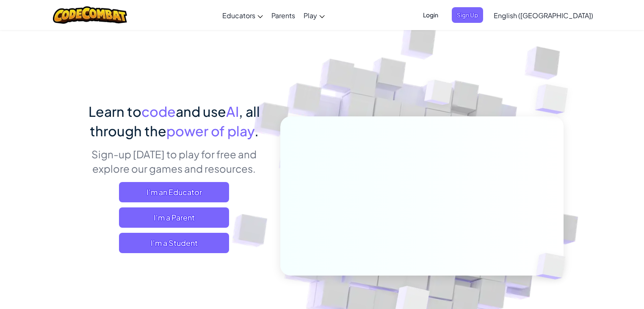  Describe the element at coordinates (210, 131) in the screenshot. I see `span: power of play` at that location.